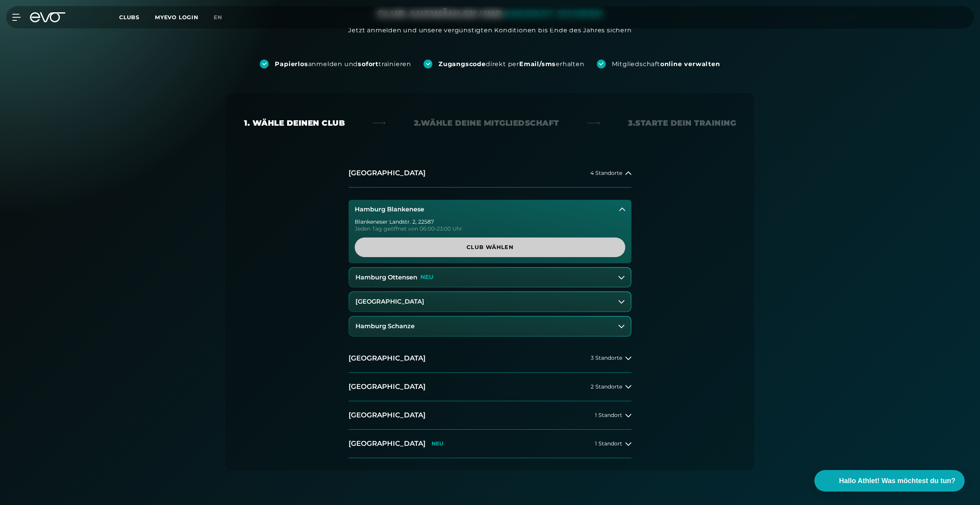  What do you see at coordinates (490, 229) in the screenshot?
I see `div: Jeden Tag geöffnet von 06:00-23:00 Uhr` at bounding box center [490, 229].